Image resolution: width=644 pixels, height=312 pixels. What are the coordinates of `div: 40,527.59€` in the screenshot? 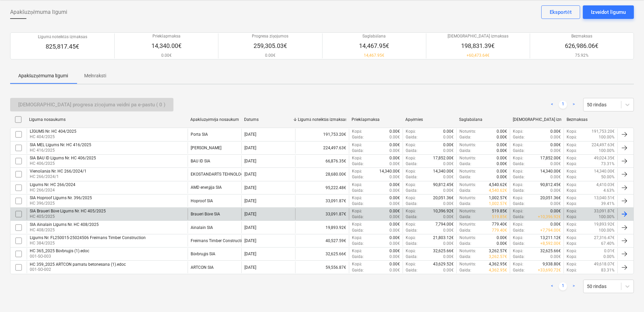 It's located at (322, 241).